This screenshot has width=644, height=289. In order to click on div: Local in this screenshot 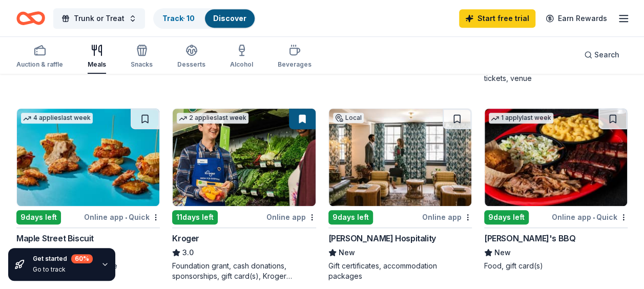, I will do `click(348, 118)`.